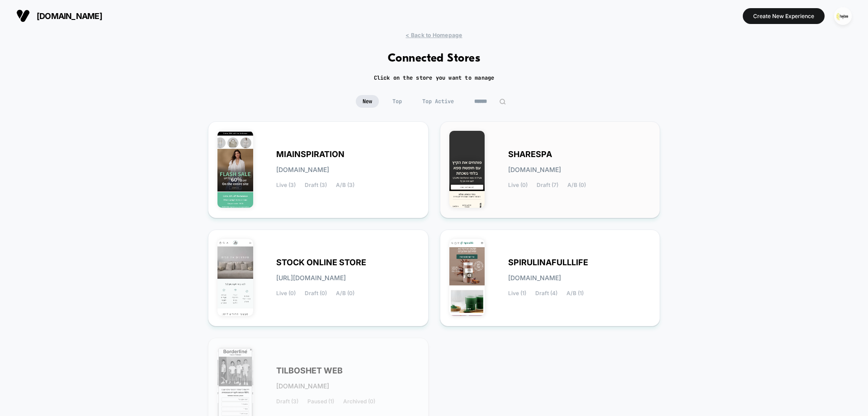 The image size is (868, 416). What do you see at coordinates (434, 58) in the screenshot?
I see `h1: Connected Stores` at bounding box center [434, 58].